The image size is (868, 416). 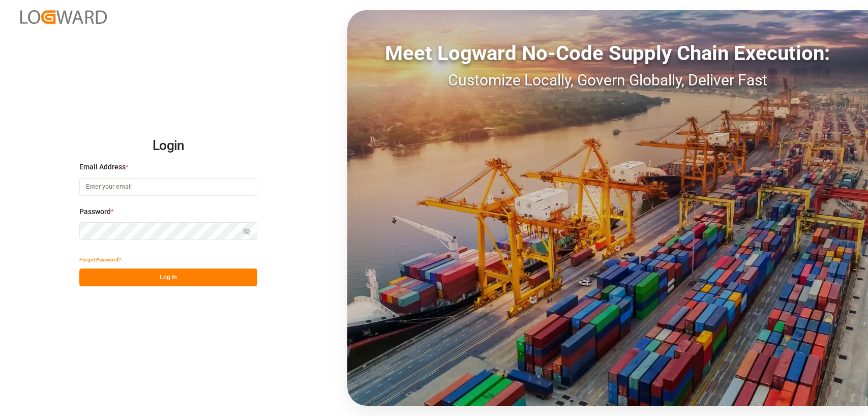 What do you see at coordinates (169, 277) in the screenshot?
I see `button: Log In` at bounding box center [169, 277].